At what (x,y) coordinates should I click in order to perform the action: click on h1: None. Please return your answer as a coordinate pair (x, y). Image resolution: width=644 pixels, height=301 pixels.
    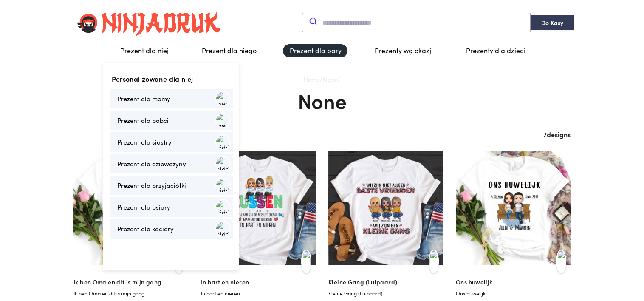
    Looking at the image, I should click on (322, 100).